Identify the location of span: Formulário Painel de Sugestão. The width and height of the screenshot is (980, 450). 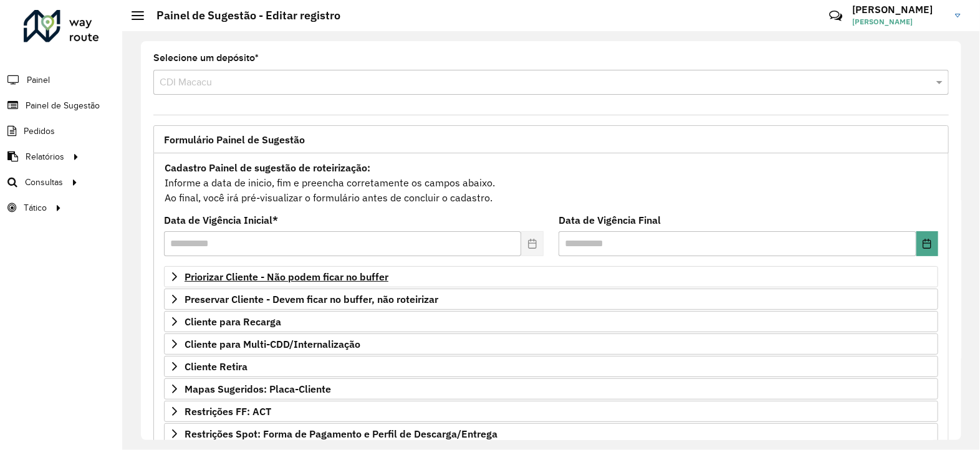
(234, 139).